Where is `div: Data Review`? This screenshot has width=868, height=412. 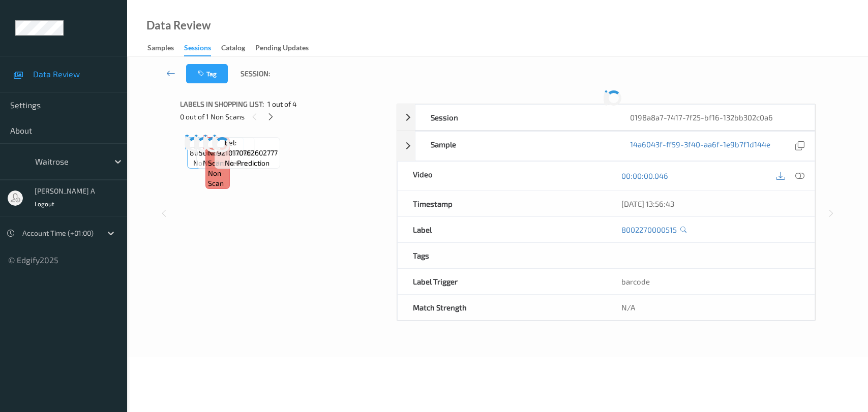
div: Data Review is located at coordinates (178, 26).